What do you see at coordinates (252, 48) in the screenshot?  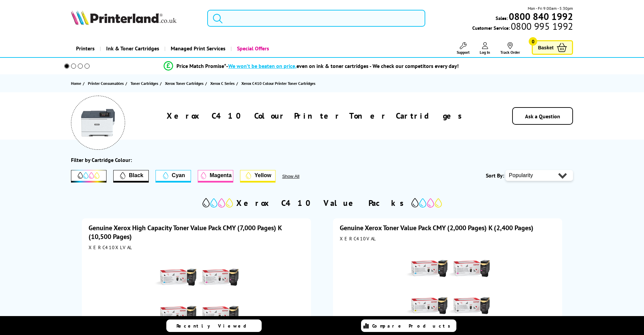 I see `a: Special Offers` at bounding box center [252, 48].